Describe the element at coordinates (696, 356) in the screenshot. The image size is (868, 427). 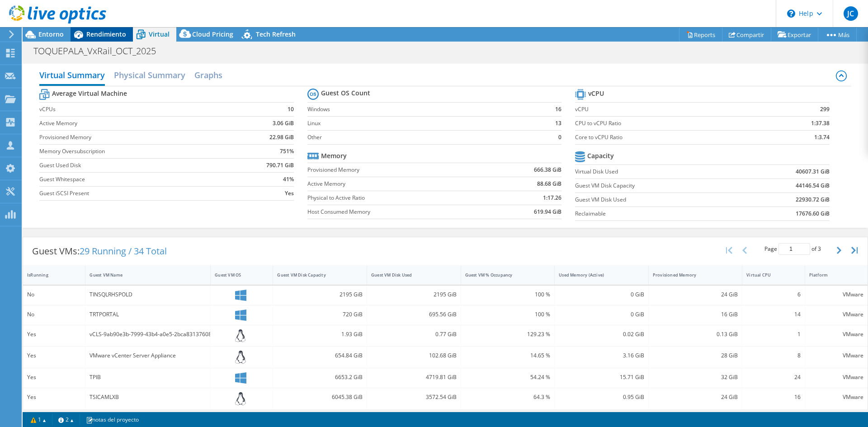
I see `div: 28 GiB` at that location.